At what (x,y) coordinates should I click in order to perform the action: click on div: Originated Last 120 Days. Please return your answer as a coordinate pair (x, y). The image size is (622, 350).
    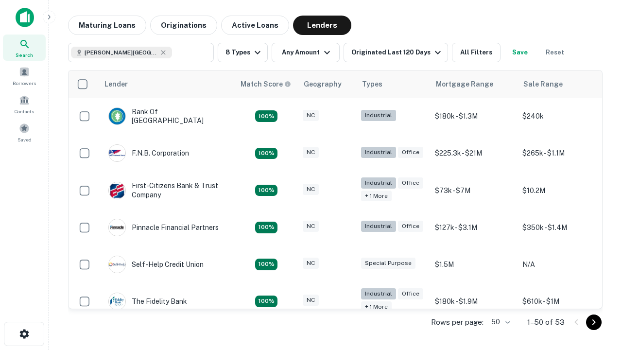
    Looking at the image, I should click on (397, 52).